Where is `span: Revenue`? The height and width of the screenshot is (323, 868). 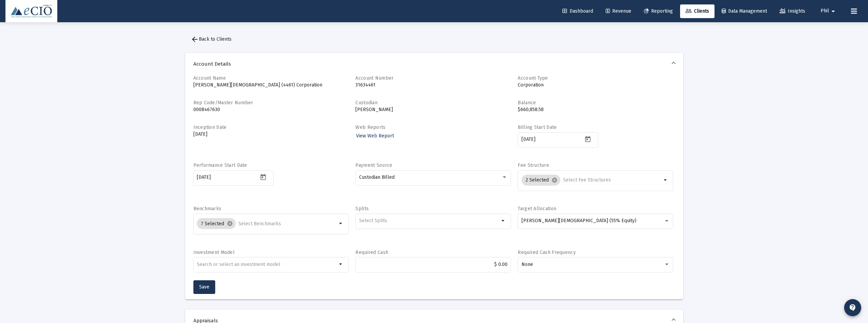
span: Revenue is located at coordinates (619, 11).